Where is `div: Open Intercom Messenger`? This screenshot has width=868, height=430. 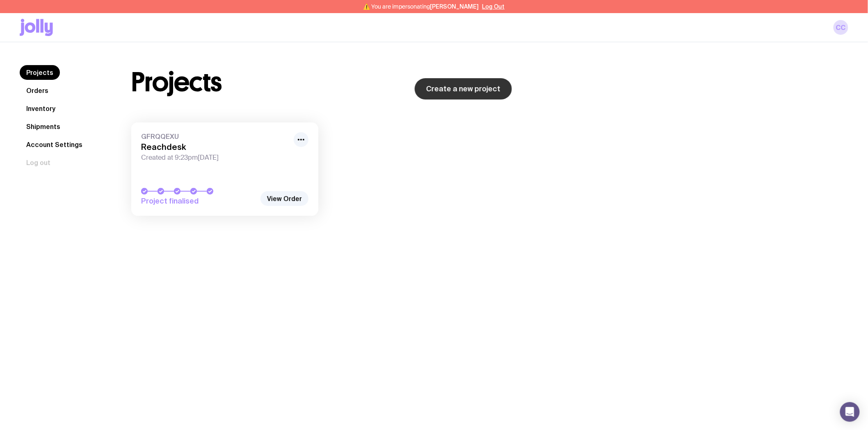 div: Open Intercom Messenger is located at coordinates (850, 412).